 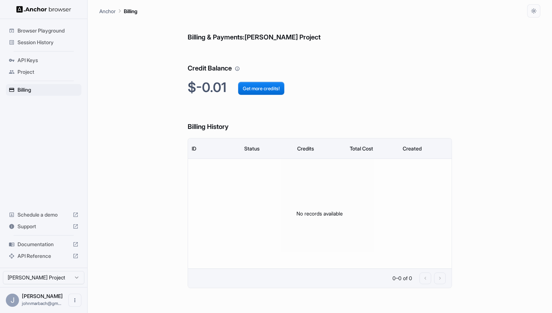 What do you see at coordinates (412, 148) in the screenshot?
I see `div: Created` at bounding box center [412, 148].